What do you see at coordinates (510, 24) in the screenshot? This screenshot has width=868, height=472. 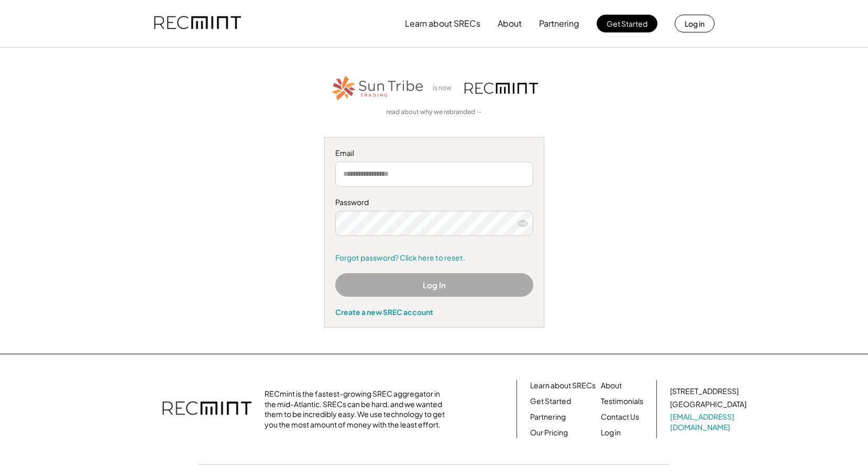 I see `button: About` at bounding box center [510, 24].